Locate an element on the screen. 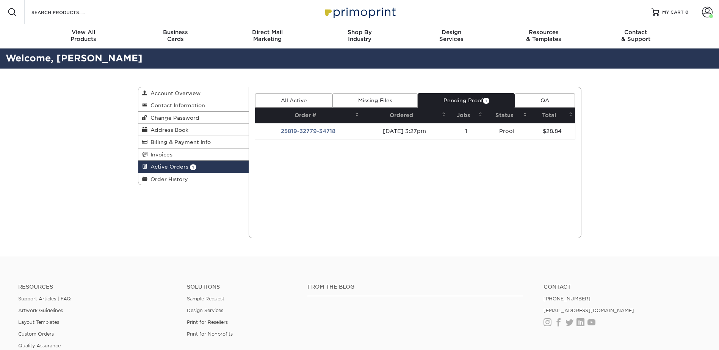  a: Missing Files is located at coordinates (375, 100).